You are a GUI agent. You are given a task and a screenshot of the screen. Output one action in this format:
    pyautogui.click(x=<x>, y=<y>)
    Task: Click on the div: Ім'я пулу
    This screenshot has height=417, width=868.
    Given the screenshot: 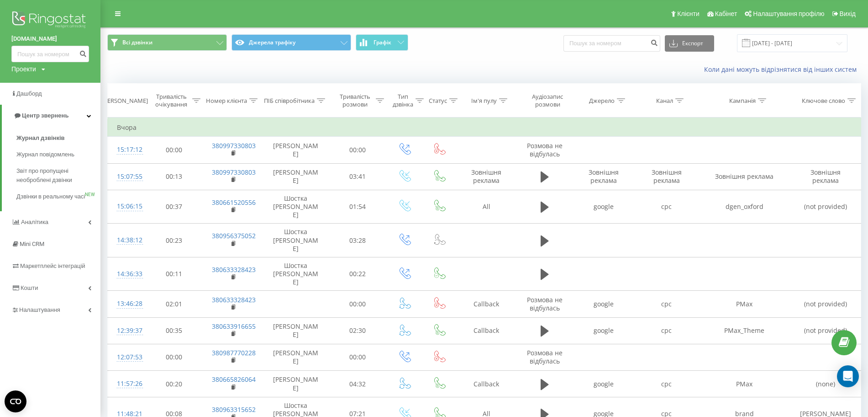 What is the action you would take?
    pyautogui.click(x=484, y=100)
    